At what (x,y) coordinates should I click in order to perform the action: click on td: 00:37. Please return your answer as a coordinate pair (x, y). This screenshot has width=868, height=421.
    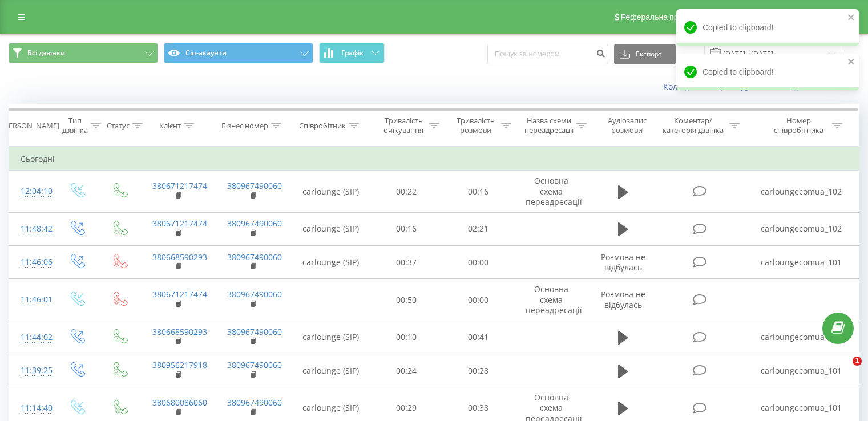
    Looking at the image, I should click on (406, 263).